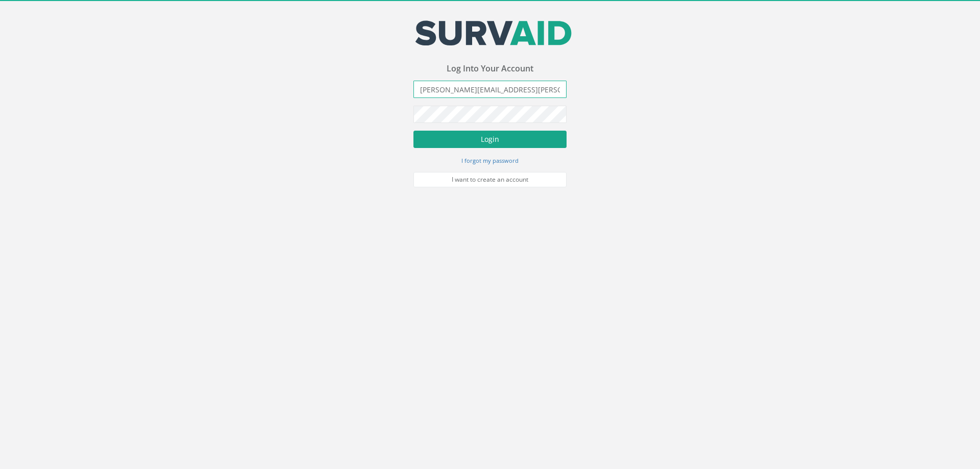  Describe the element at coordinates (490, 90) in the screenshot. I see `input: Email` at that location.